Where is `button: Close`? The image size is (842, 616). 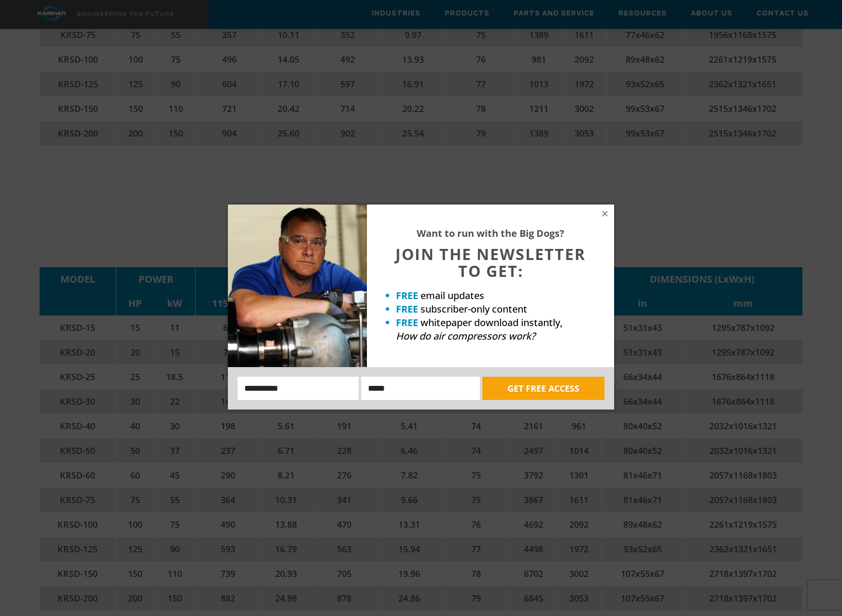
button: Close is located at coordinates (605, 214).